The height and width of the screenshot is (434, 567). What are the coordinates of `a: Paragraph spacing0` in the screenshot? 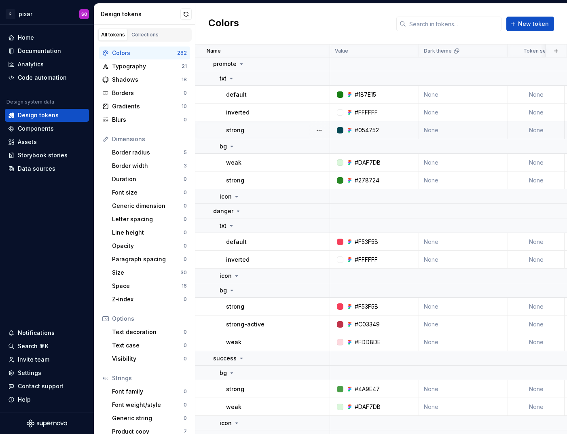 It's located at (149, 259).